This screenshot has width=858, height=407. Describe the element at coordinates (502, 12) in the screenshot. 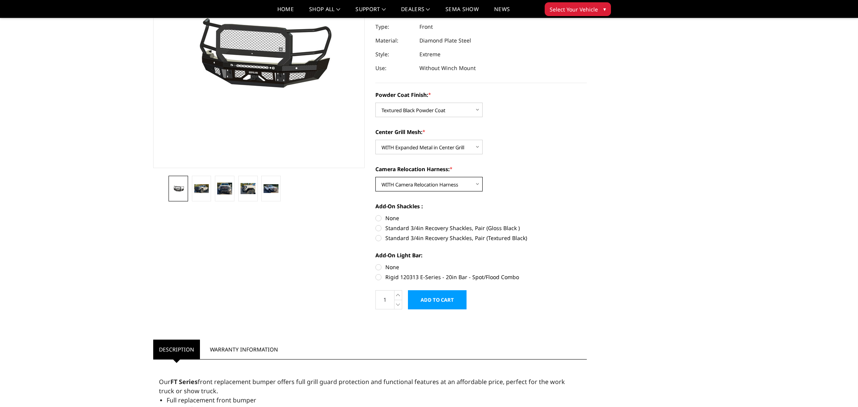

I see `a: News` at that location.